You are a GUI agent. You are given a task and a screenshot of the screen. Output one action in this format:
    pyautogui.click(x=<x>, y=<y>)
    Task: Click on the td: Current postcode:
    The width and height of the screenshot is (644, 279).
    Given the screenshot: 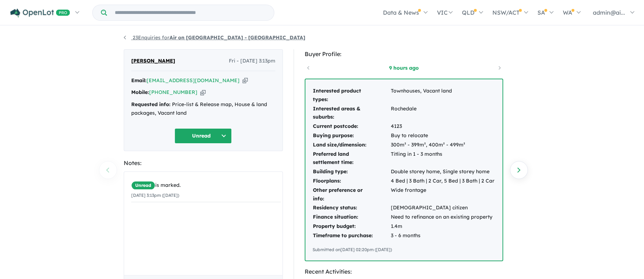 What is the action you would take?
    pyautogui.click(x=351, y=127)
    